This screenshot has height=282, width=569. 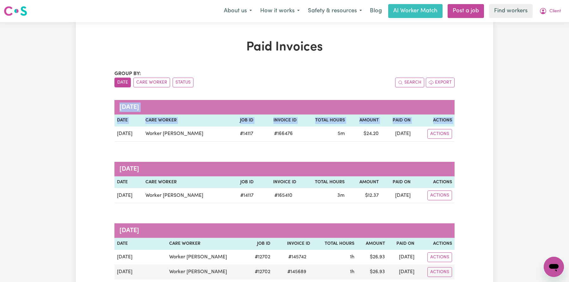 What do you see at coordinates (415, 11) in the screenshot?
I see `a: AI Worker Match` at bounding box center [415, 11].